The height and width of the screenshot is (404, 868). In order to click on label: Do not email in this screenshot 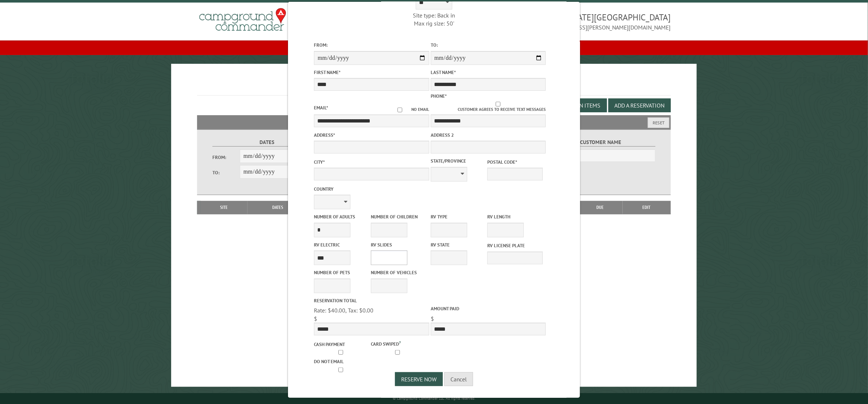, I will do `click(341, 362)`.